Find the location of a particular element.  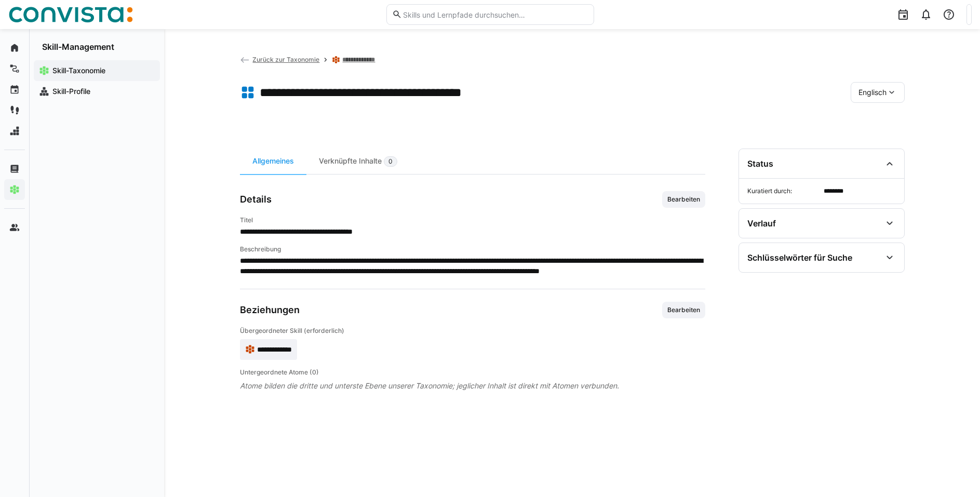

span: Englisch is located at coordinates (873, 92).